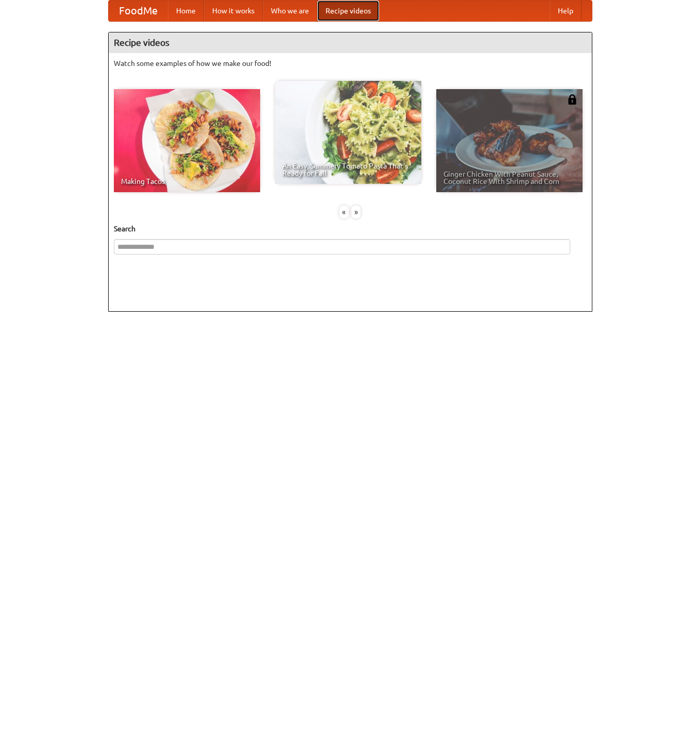  What do you see at coordinates (290, 11) in the screenshot?
I see `a: Who we are` at bounding box center [290, 11].